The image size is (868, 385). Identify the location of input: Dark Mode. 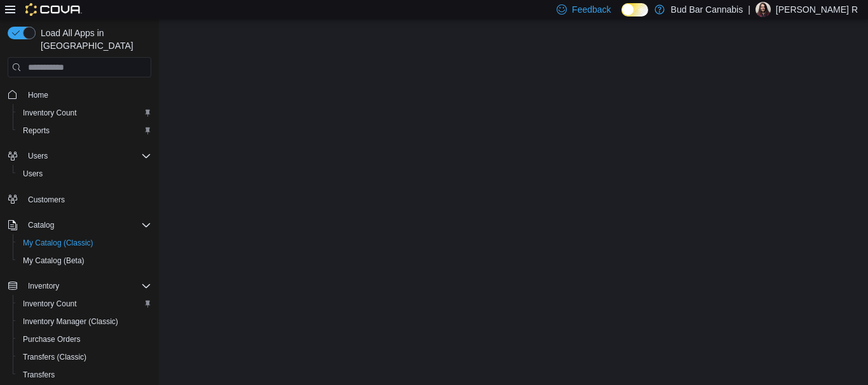
(635, 9).